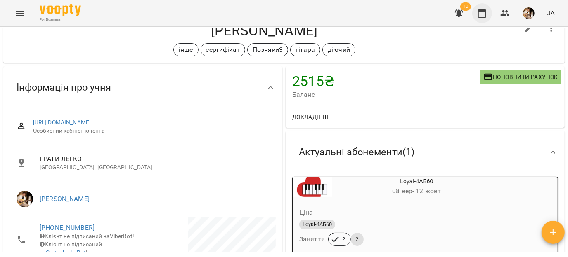 Image resolution: width=568 pixels, height=257 pixels. Describe the element at coordinates (87, 236) in the screenshot. I see `span: Клієнт не підписаний на ViberBot!` at that location.